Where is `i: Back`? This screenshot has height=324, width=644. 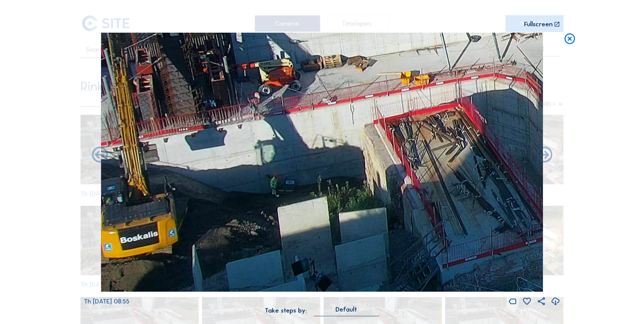
i: Back is located at coordinates (544, 155).